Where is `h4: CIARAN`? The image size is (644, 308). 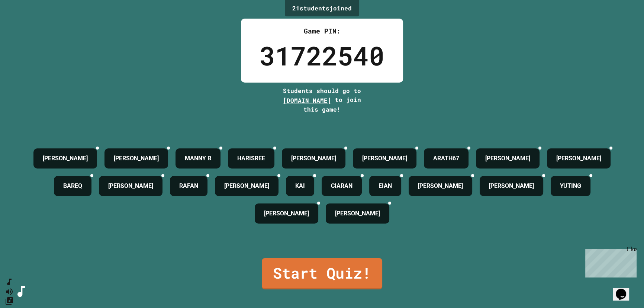 h4: CIARAN is located at coordinates (342, 186).